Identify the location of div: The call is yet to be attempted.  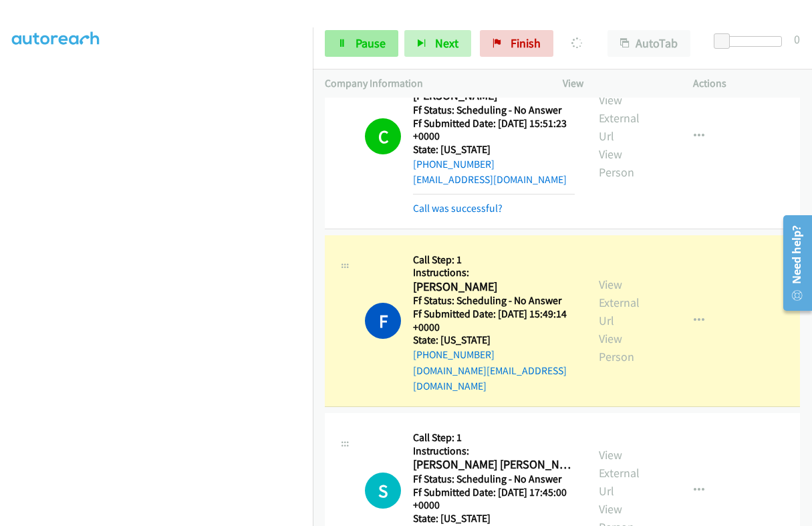
(383, 490).